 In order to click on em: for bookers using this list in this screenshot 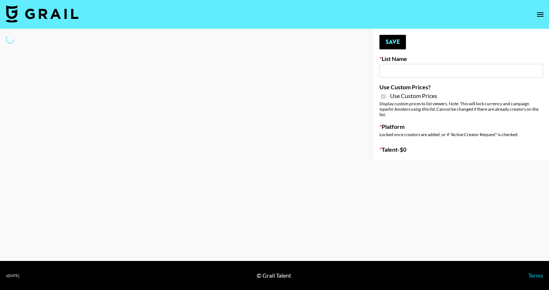, I will do `click(411, 109)`.